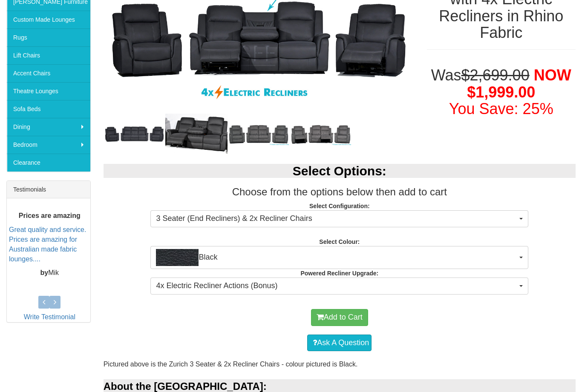  What do you see at coordinates (339, 206) in the screenshot?
I see `strong: Select Configuration:` at bounding box center [339, 206].